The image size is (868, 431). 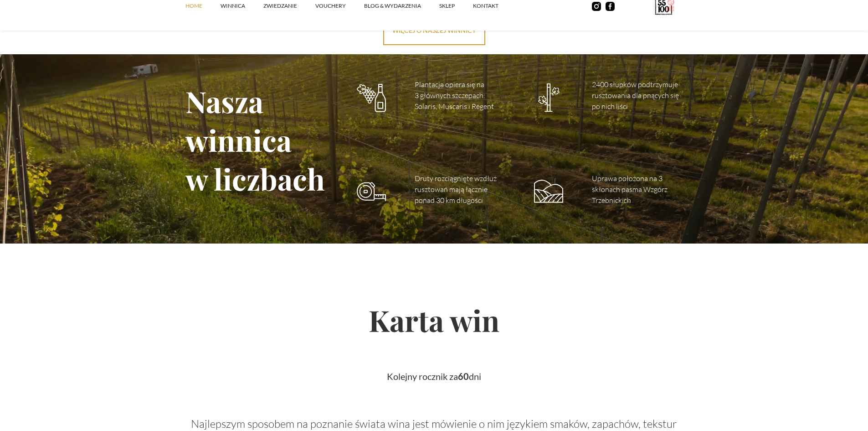 What do you see at coordinates (460, 189) in the screenshot?
I see `p: Druty rozciągnięte wzdłuż rusztowań mają łącznie ponad 30 km długości` at bounding box center [460, 189].